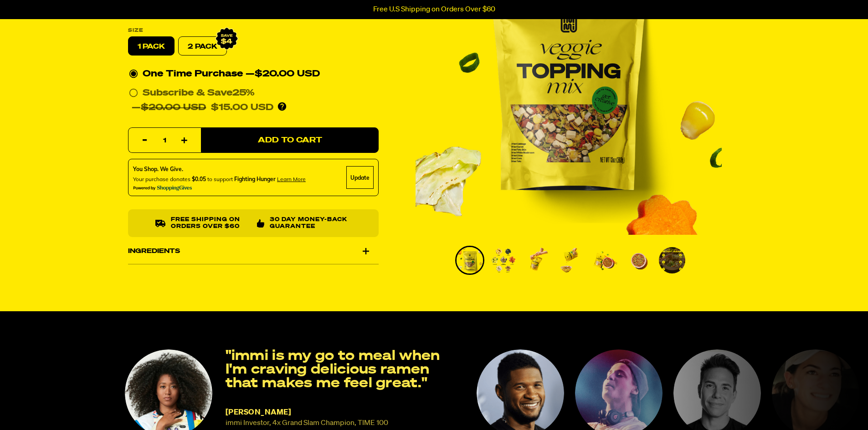 This screenshot has width=868, height=430. Describe the element at coordinates (162, 189) in the screenshot. I see `img: Powered By ShoppingGives` at that location.